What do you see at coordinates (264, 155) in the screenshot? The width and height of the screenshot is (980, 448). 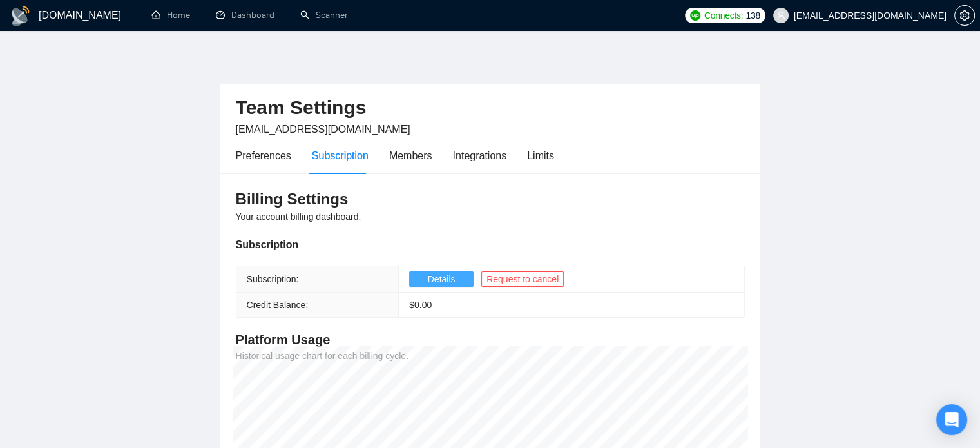 I see `div: Preferences` at bounding box center [264, 155].